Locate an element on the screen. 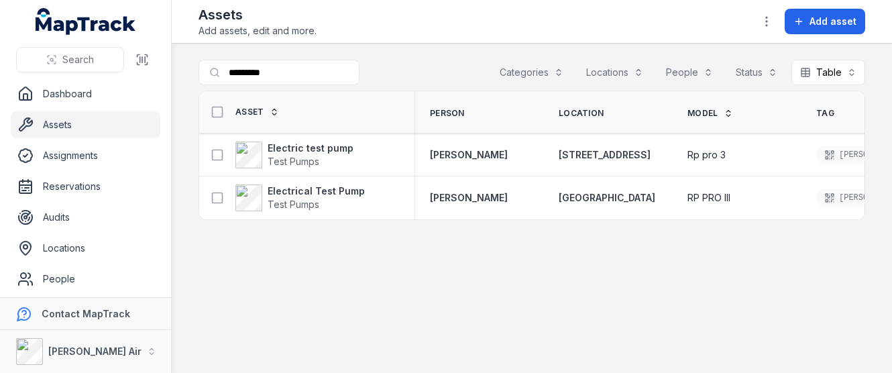 The image size is (892, 373). a: Forms is located at coordinates (85, 310).